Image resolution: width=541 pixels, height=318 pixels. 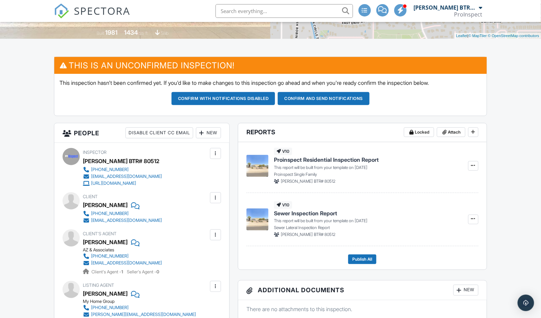 I want to click on h3: People, so click(x=142, y=133).